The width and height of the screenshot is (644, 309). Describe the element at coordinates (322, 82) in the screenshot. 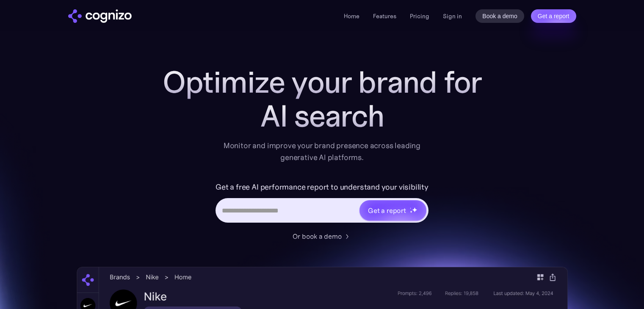

I see `h1: Optimize your brand for` at that location.